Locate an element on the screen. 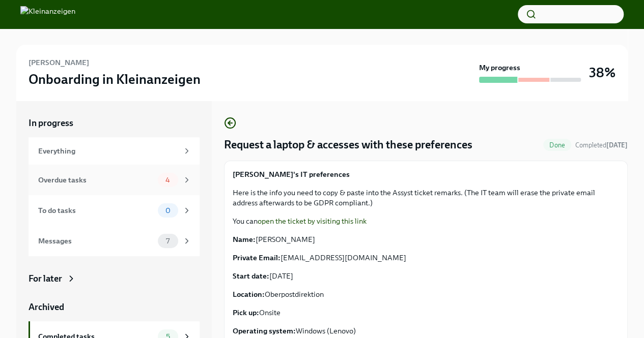  p: You can is located at coordinates (425, 221).